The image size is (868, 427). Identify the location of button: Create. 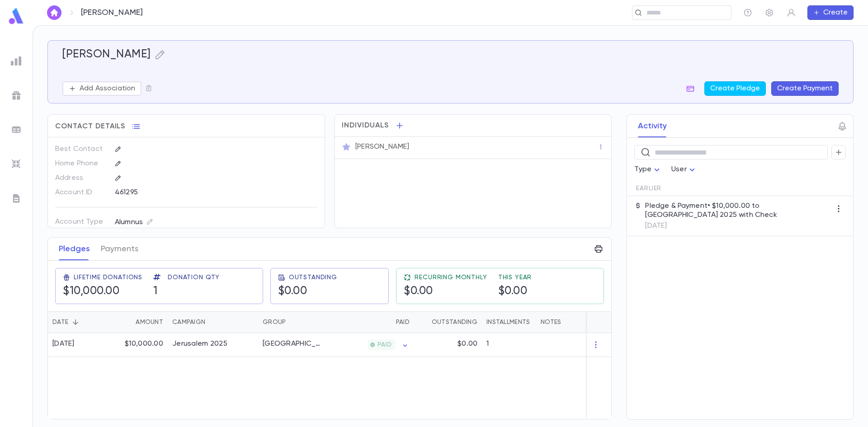
(831, 12).